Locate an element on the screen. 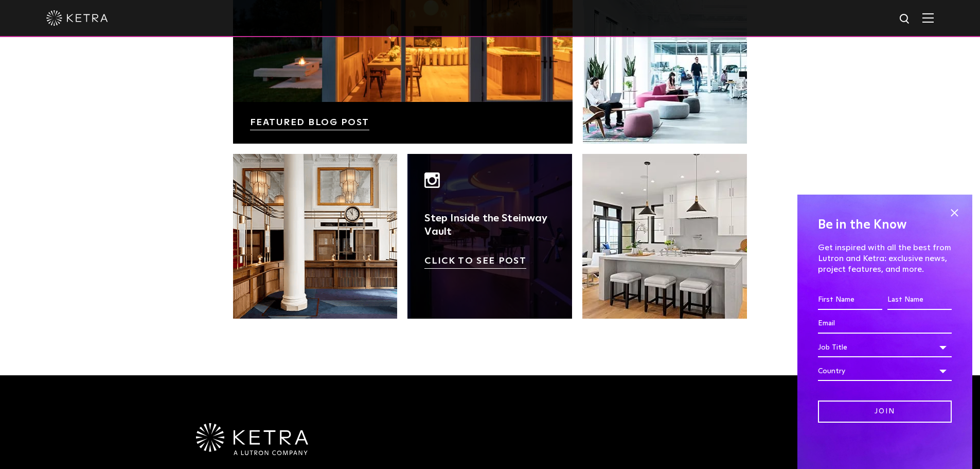  input: First Name is located at coordinates (850, 300).